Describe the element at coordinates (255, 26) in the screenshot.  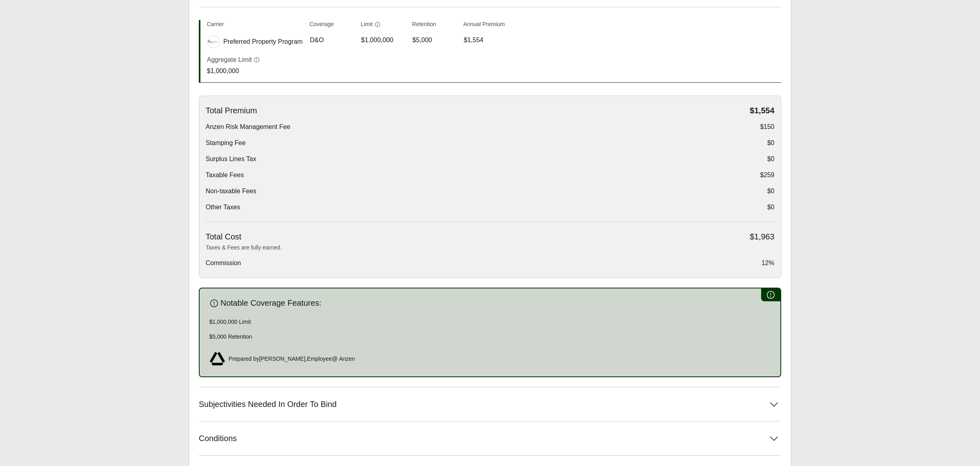
I see `th: Carrier` at that location.